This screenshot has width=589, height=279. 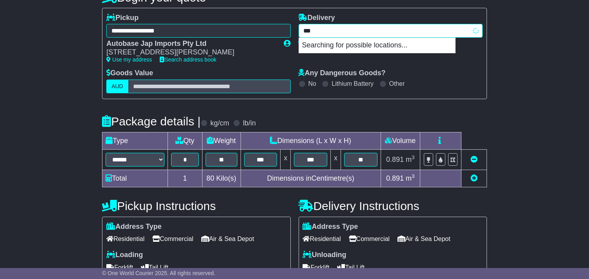 I want to click on td: Type, so click(x=135, y=141).